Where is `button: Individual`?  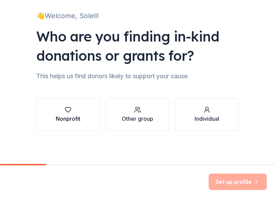 button: Individual is located at coordinates (207, 114).